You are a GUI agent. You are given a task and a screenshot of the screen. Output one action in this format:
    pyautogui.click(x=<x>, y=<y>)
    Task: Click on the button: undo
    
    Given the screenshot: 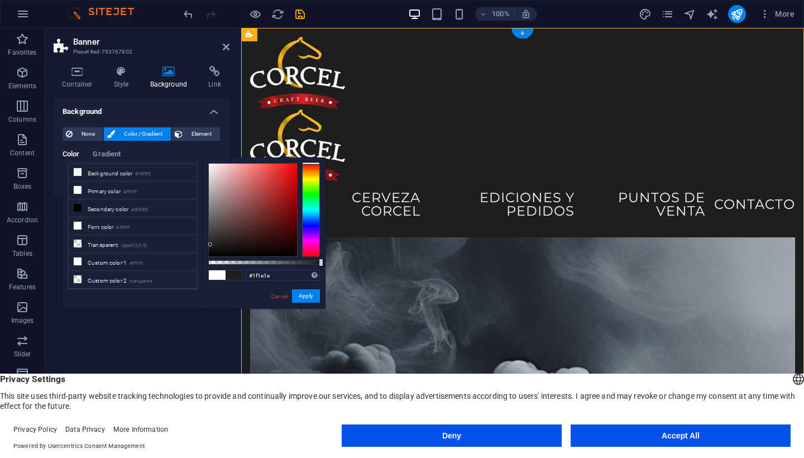 What is the action you would take?
    pyautogui.click(x=188, y=14)
    